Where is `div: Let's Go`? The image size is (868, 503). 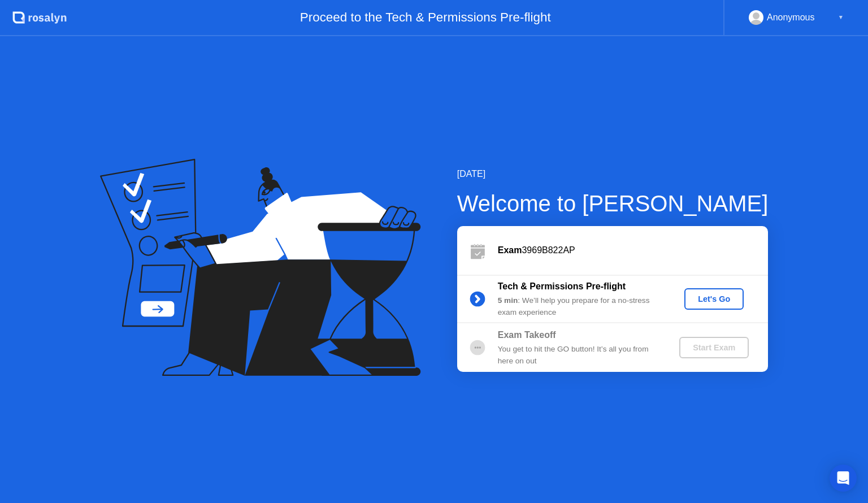 div: Let's Go is located at coordinates (714, 299).